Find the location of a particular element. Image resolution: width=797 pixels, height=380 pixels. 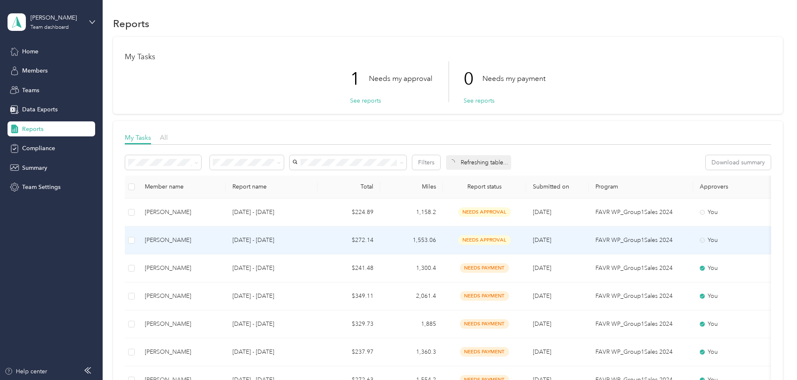

div: Refreshing table... is located at coordinates (479, 162).